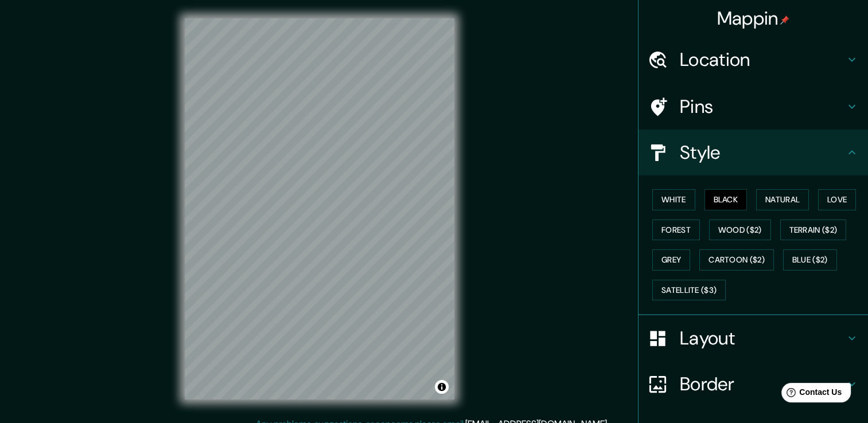 This screenshot has width=868, height=423. Describe the element at coordinates (762, 60) in the screenshot. I see `h4: Location` at that location.